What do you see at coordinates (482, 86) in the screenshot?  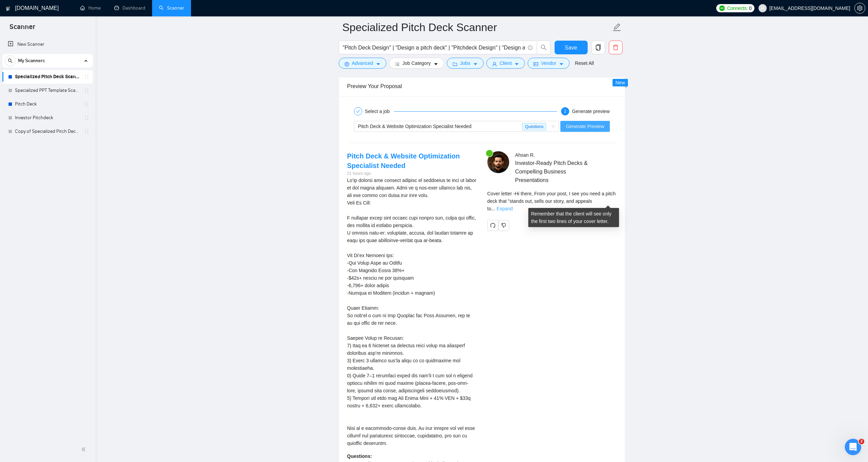 I see `div: Preview Your Proposal` at bounding box center [482, 86].